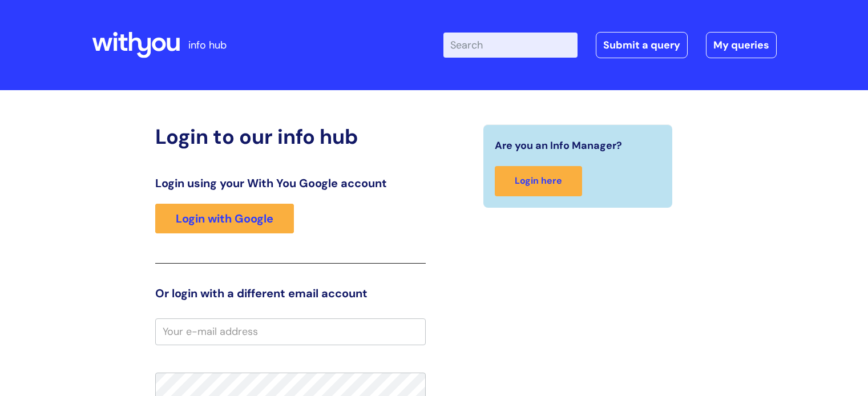 The width and height of the screenshot is (868, 396). Describe the element at coordinates (510, 45) in the screenshot. I see `input: Search` at that location.